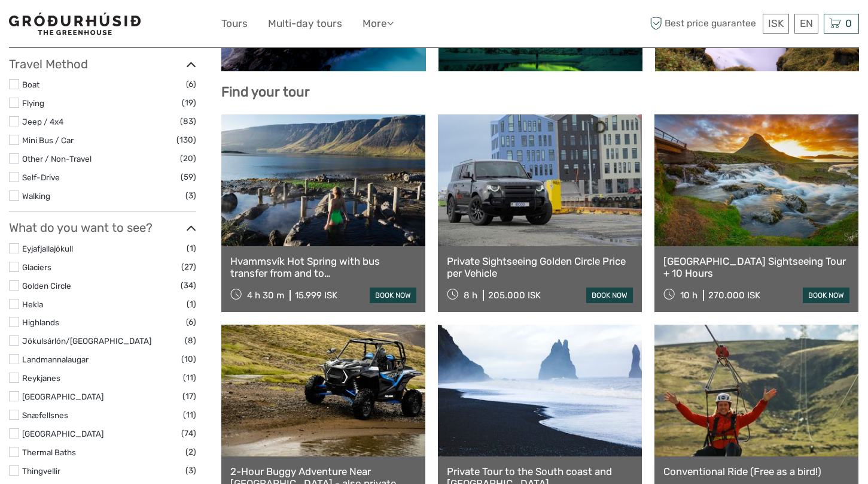 This screenshot has height=484, width=868. I want to click on a: Snæfellsnes, so click(45, 415).